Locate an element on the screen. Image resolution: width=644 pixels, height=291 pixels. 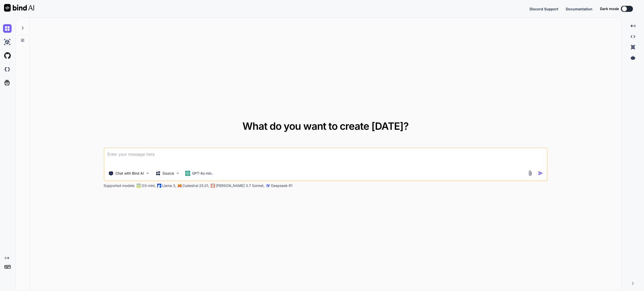
span: Discord Support is located at coordinates (544, 9).